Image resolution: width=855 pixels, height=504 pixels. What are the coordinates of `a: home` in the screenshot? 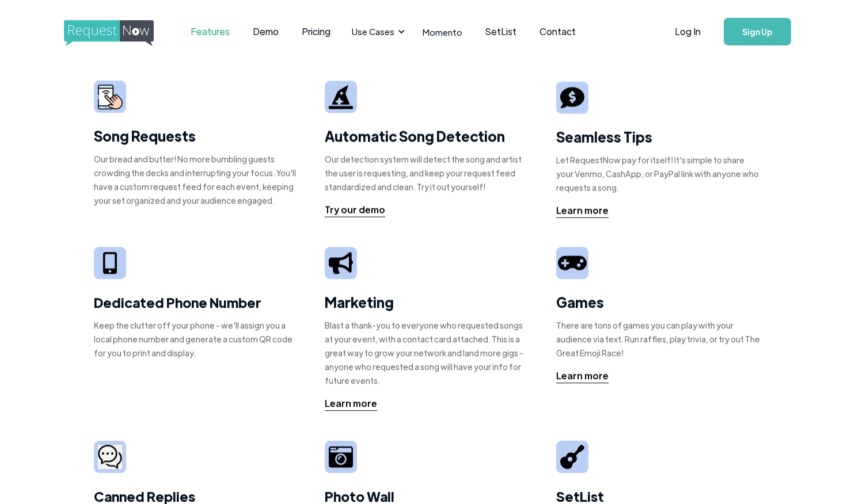 It's located at (107, 31).